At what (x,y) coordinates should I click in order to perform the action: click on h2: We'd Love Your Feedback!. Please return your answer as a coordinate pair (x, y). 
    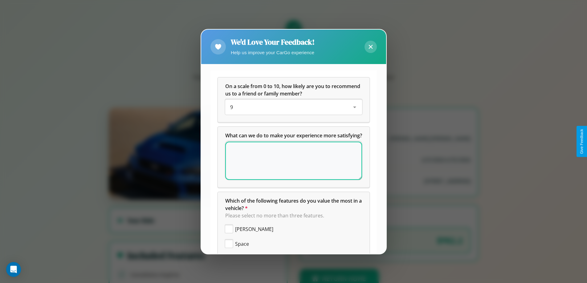
    Looking at the image, I should click on (273, 42).